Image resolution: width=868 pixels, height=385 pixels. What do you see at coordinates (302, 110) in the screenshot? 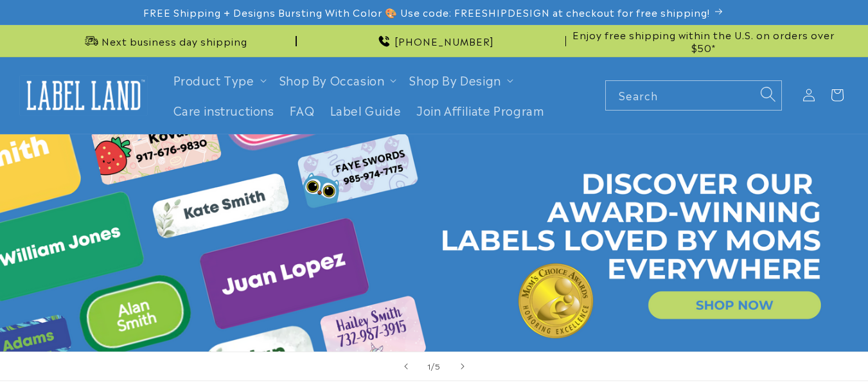
I see `a: FAQ` at bounding box center [302, 110].